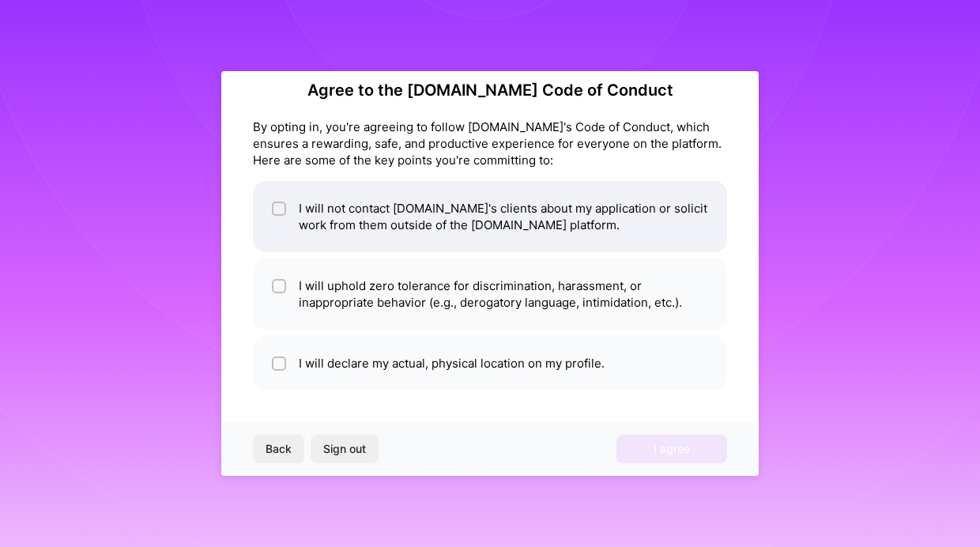  Describe the element at coordinates (490, 362) in the screenshot. I see `li: I will declare my actual, physical location on my profile.` at that location.